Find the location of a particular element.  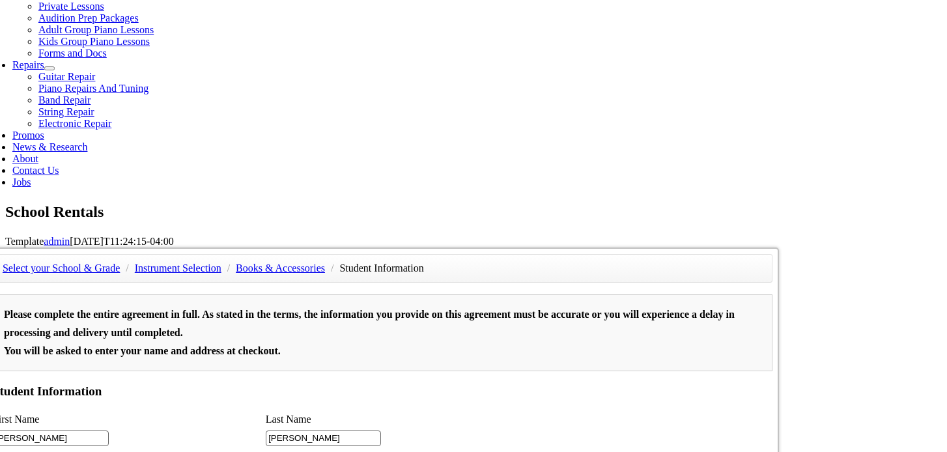

span: Contact Us is located at coordinates (36, 170).